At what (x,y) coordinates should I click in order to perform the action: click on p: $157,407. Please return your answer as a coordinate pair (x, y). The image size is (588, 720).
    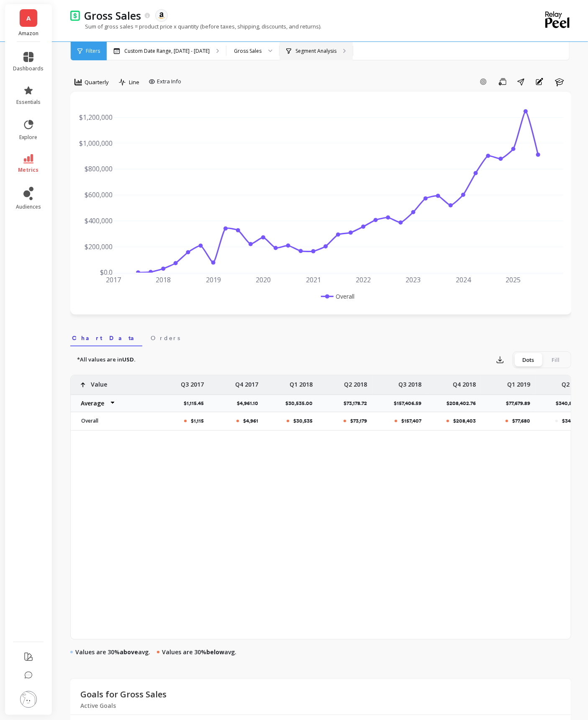
    Looking at the image, I should click on (412, 421).